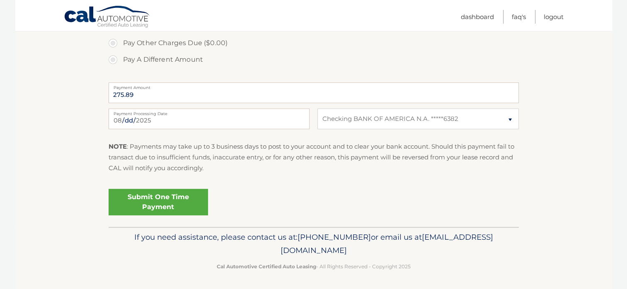  I want to click on p: - All Rights Reserved - Copyright 2025, so click(314, 266).